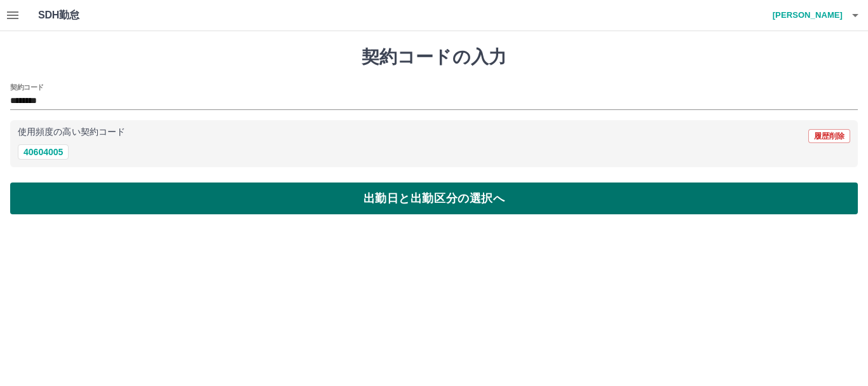 The height and width of the screenshot is (386, 868). Describe the element at coordinates (434, 199) in the screenshot. I see `button: 出勤日と出勤区分の選択へ` at that location.